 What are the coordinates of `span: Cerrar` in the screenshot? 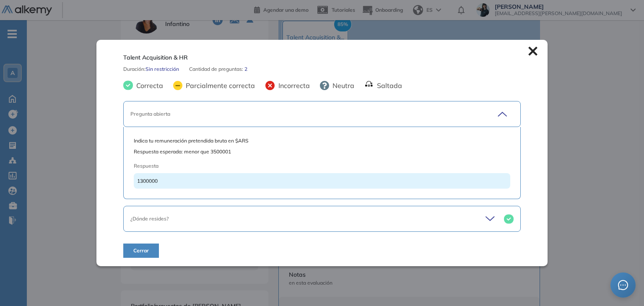 It's located at (141, 251).